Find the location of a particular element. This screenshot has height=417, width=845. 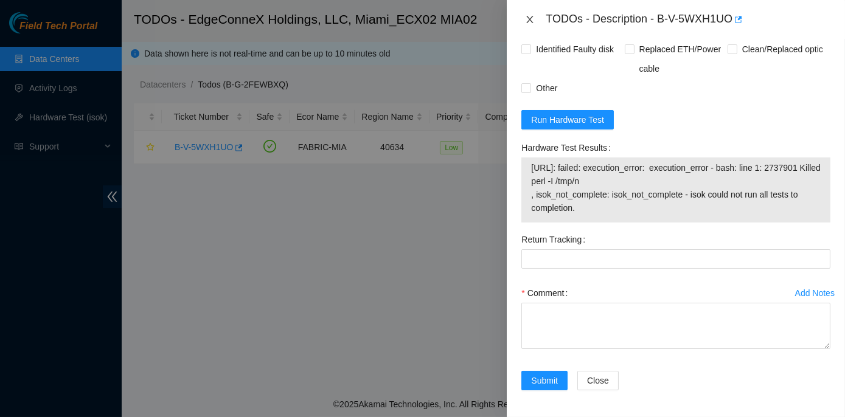

input: Return Tracking is located at coordinates (676, 259).